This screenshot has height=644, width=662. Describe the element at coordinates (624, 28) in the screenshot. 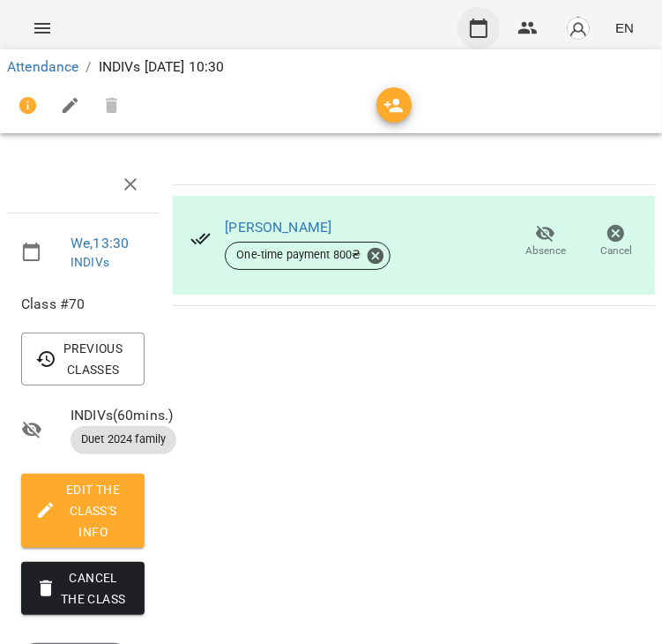

I see `button: EN` at that location.